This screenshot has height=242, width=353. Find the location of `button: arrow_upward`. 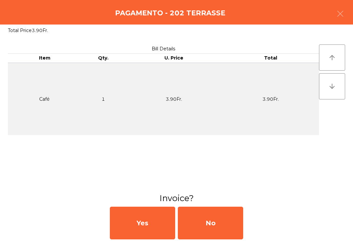

button: arrow_upward is located at coordinates (333, 58).